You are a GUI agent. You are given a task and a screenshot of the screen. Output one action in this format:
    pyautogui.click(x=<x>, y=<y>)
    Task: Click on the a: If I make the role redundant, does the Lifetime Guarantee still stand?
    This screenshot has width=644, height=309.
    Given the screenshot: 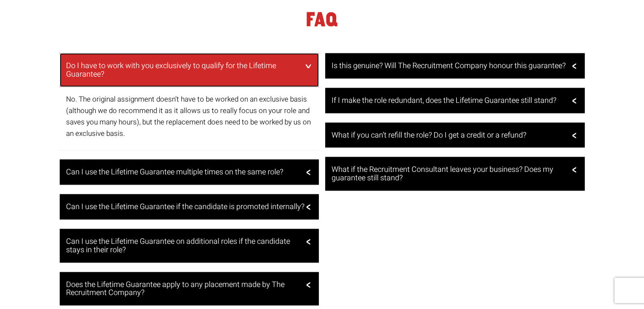 What is the action you would take?
    pyautogui.click(x=455, y=101)
    